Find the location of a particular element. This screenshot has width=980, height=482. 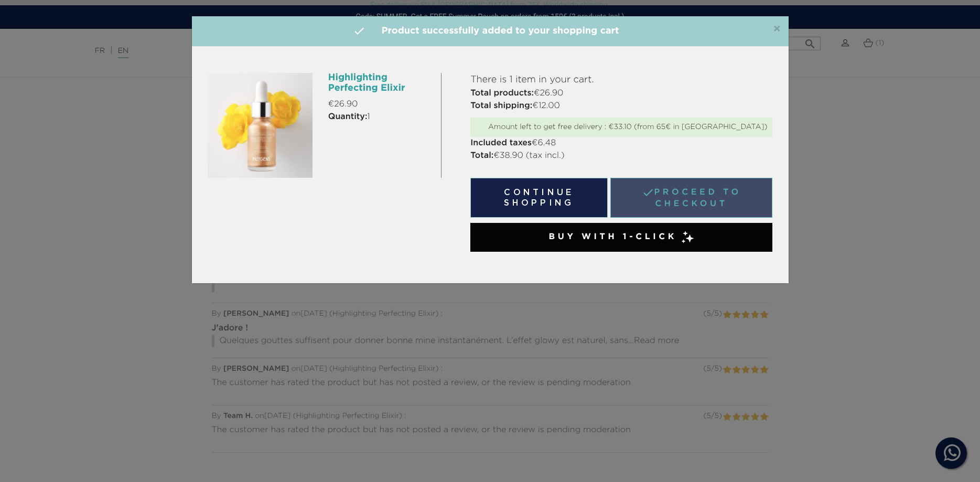

p: There is 1 item in your cart. is located at coordinates (622, 80).